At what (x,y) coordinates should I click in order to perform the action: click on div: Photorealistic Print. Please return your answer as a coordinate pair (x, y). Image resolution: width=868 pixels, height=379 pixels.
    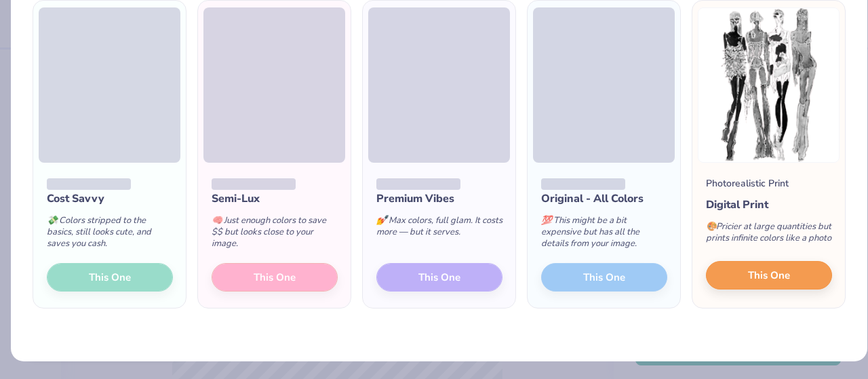
    Looking at the image, I should click on (747, 183).